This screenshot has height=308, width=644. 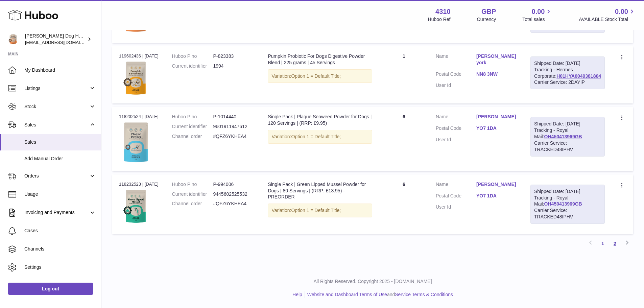 I want to click on strong: 4310, so click(x=443, y=11).